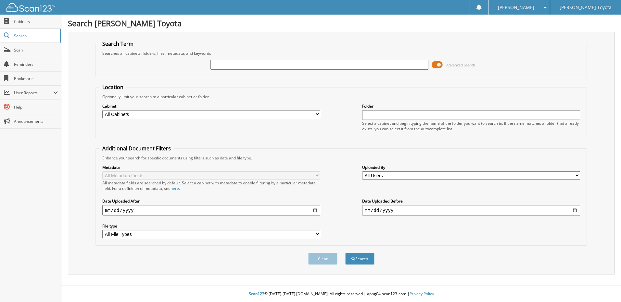  I want to click on legend: Search Term, so click(118, 44).